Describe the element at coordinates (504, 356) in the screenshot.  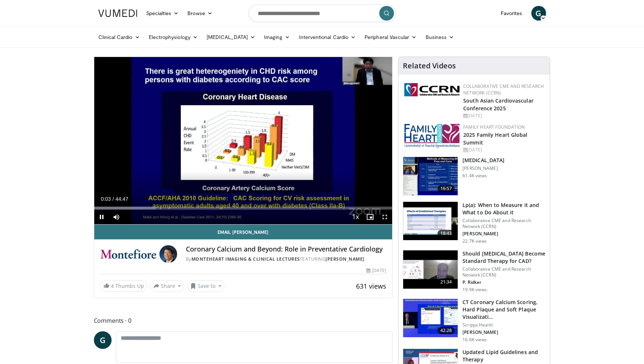
I see `h3: Updated Lipid Guidelines and Therapy` at that location.